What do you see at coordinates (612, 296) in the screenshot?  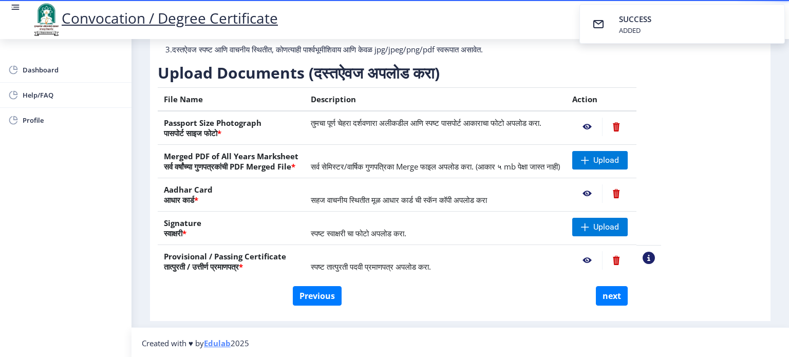 I see `button: next` at bounding box center [612, 296].